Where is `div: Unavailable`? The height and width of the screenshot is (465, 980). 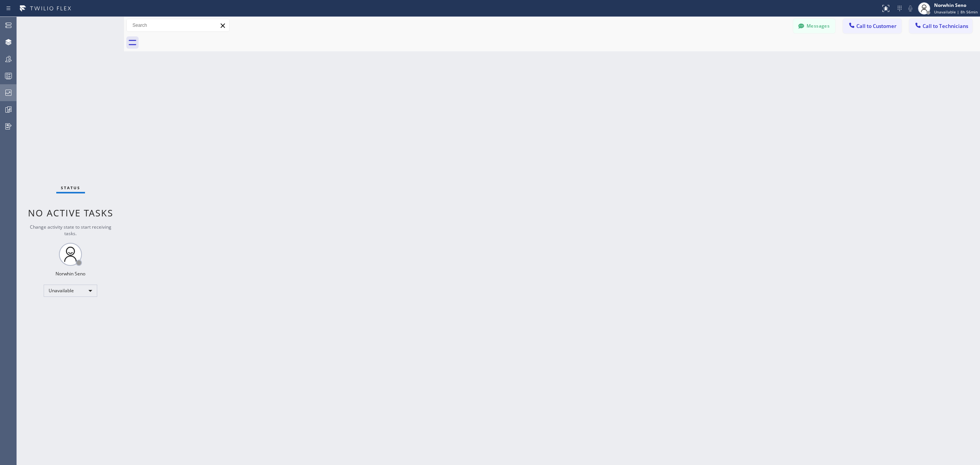 div: Unavailable is located at coordinates (70, 291).